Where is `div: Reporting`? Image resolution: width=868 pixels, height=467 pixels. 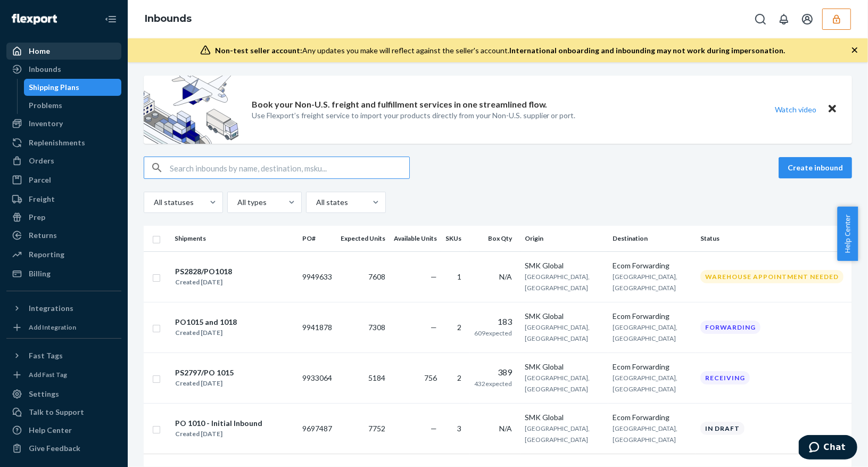 div: Reporting is located at coordinates (46, 255).